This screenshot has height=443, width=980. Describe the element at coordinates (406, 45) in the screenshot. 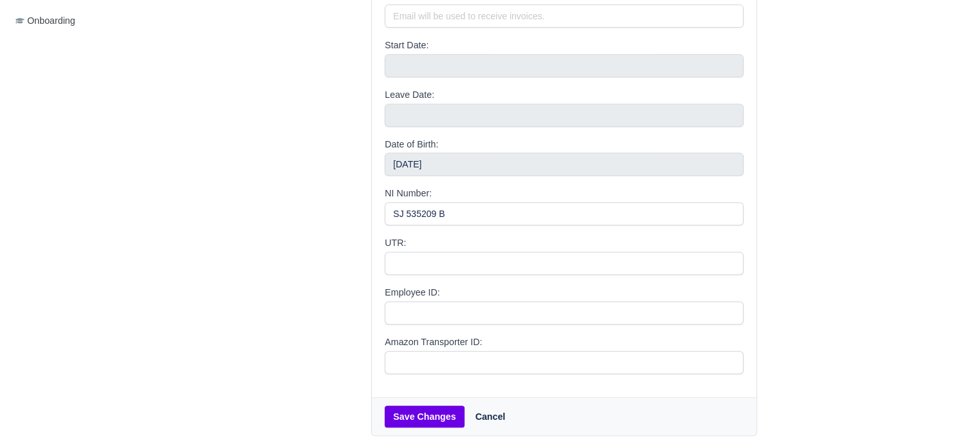

I see `label: Start Date:` at that location.